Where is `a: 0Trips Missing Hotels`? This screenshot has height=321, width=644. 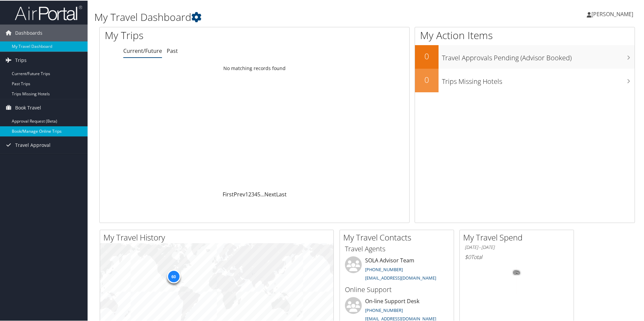
a: 0Trips Missing Hotels is located at coordinates (525, 80).